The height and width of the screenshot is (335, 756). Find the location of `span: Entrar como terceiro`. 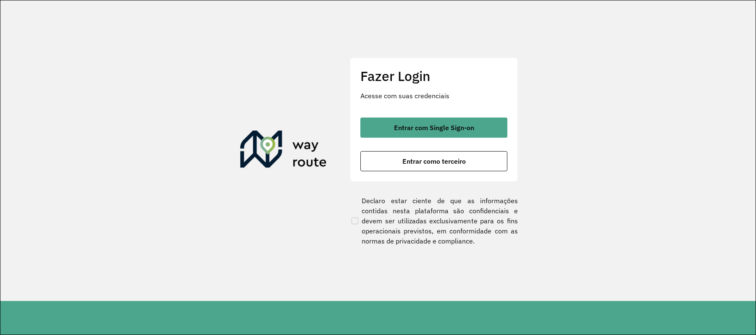

span: Entrar como terceiro is located at coordinates (434, 161).